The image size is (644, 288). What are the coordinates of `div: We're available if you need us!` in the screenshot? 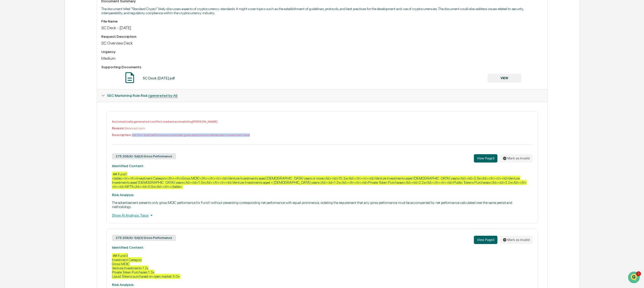 It's located at (47, 47).